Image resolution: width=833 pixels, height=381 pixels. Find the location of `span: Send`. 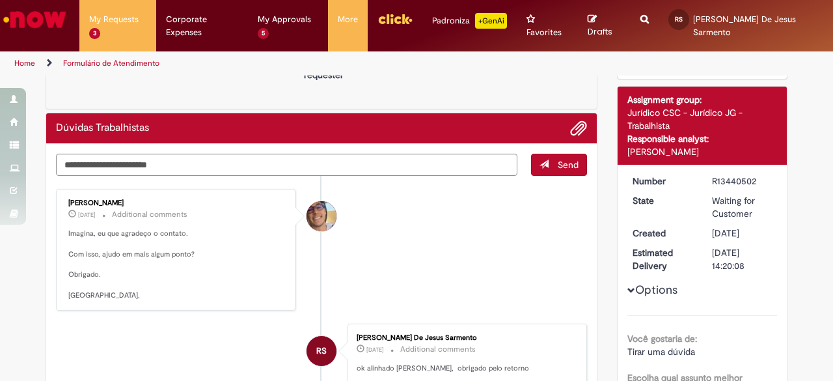

span: Send is located at coordinates (568, 165).